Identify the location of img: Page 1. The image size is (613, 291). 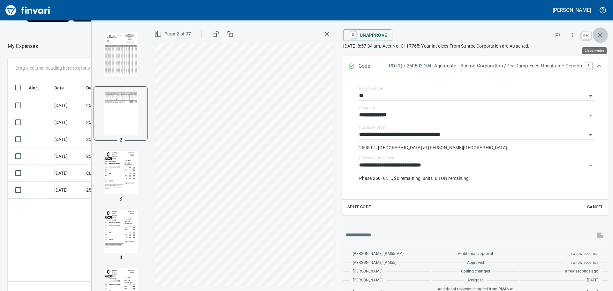
(121, 54).